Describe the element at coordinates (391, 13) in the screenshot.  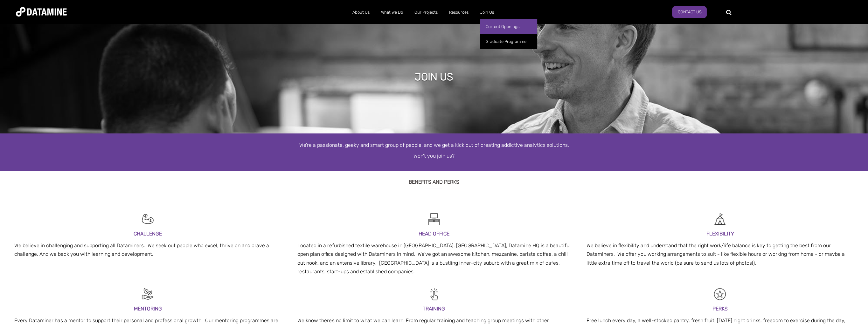
I see `a: What We Do` at that location.